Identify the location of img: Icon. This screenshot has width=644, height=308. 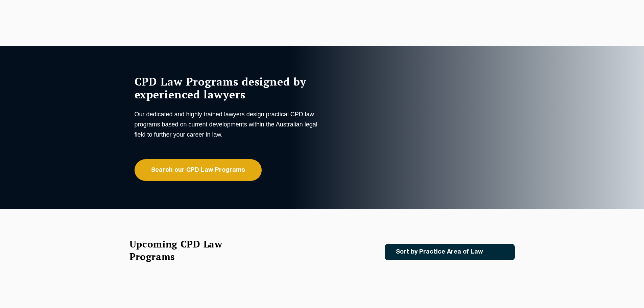
(498, 252).